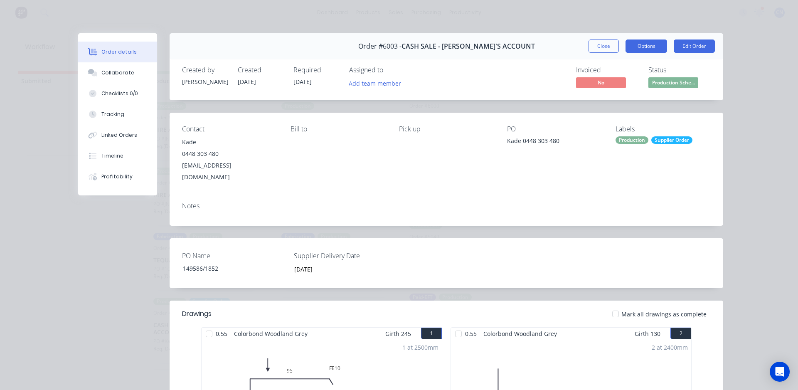 The width and height of the screenshot is (798, 390). I want to click on div: Open Intercom Messenger, so click(780, 372).